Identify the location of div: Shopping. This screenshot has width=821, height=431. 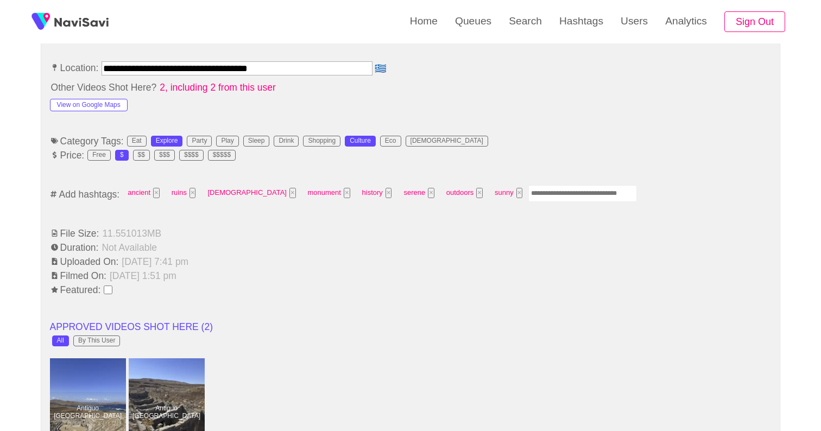
(322, 141).